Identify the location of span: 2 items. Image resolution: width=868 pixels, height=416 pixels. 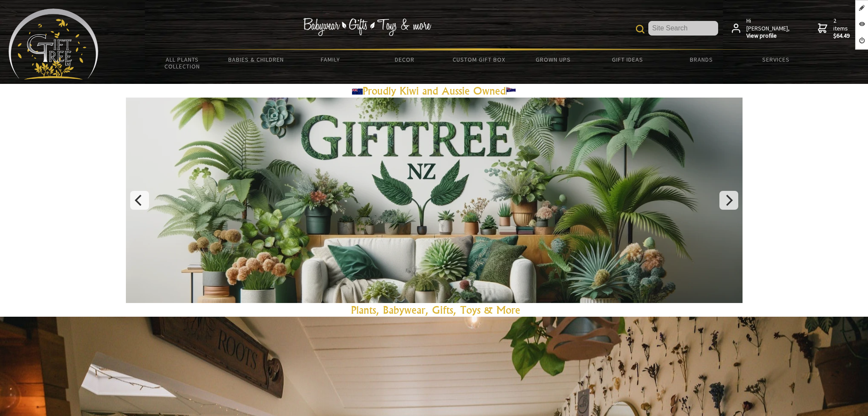
(842, 28).